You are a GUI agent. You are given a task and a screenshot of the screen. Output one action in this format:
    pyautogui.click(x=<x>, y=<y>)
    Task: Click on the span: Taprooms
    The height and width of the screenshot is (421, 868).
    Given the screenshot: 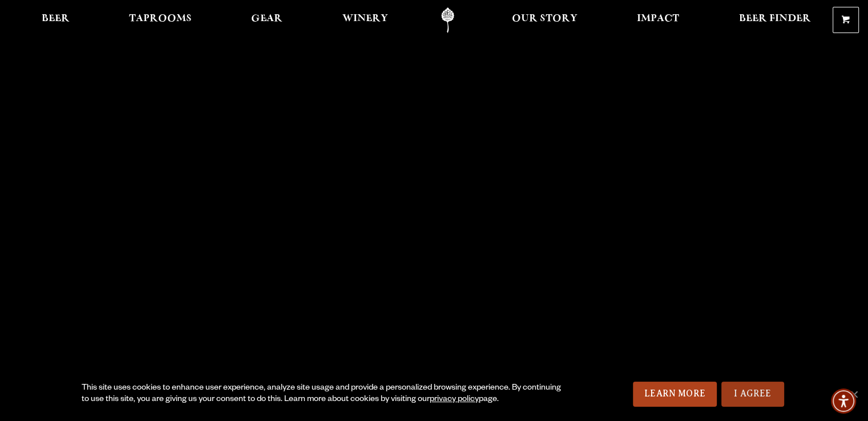 What is the action you would take?
    pyautogui.click(x=160, y=19)
    